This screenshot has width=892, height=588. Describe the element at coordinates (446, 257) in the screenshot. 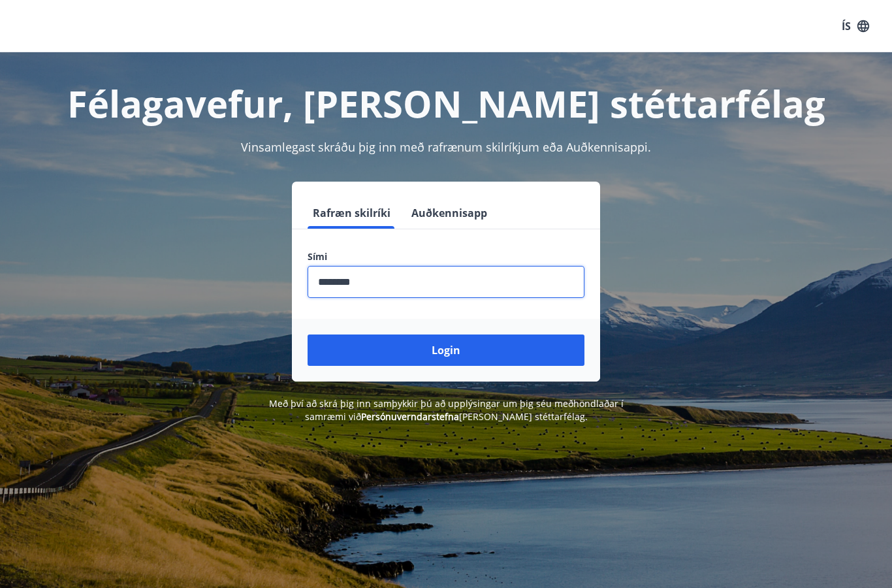

I see `label: Sími` at that location.